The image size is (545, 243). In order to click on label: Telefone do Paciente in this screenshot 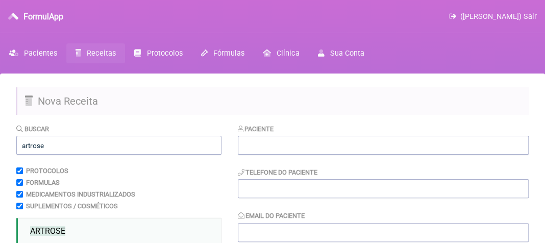, I will do `click(278, 172)`.